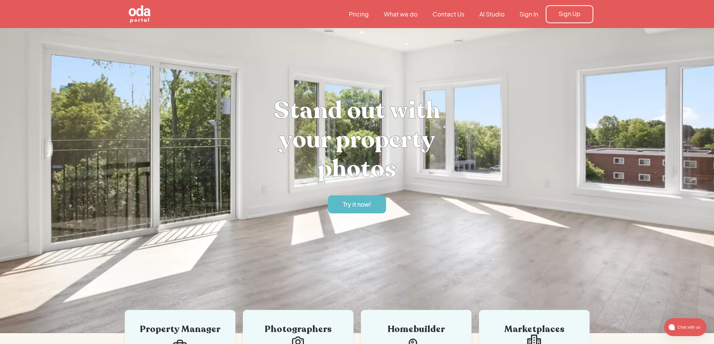  Describe the element at coordinates (357, 205) in the screenshot. I see `div: Try it now!` at that location.